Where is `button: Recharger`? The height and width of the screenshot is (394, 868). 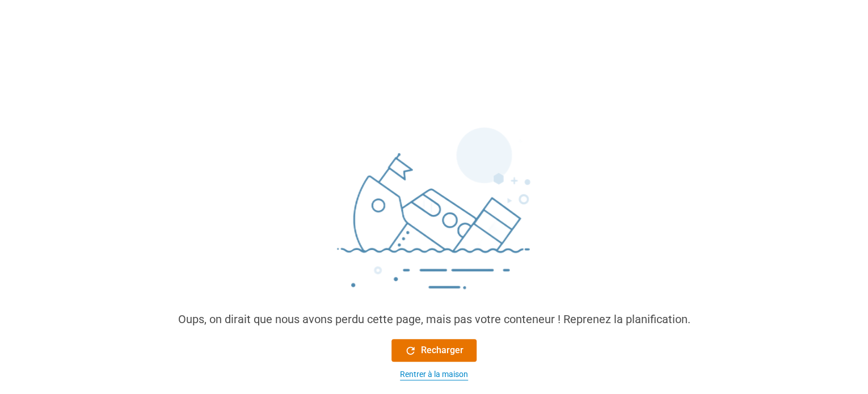 button: Recharger is located at coordinates (434, 350).